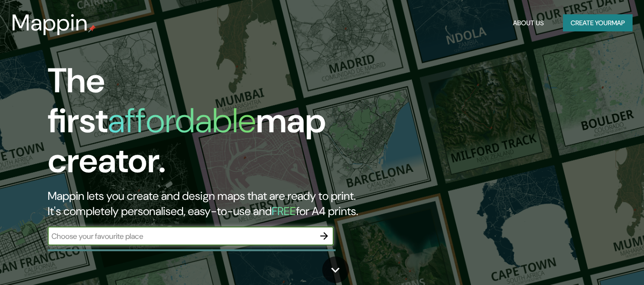  Describe the element at coordinates (181, 121) in the screenshot. I see `h1: affordable` at that location.